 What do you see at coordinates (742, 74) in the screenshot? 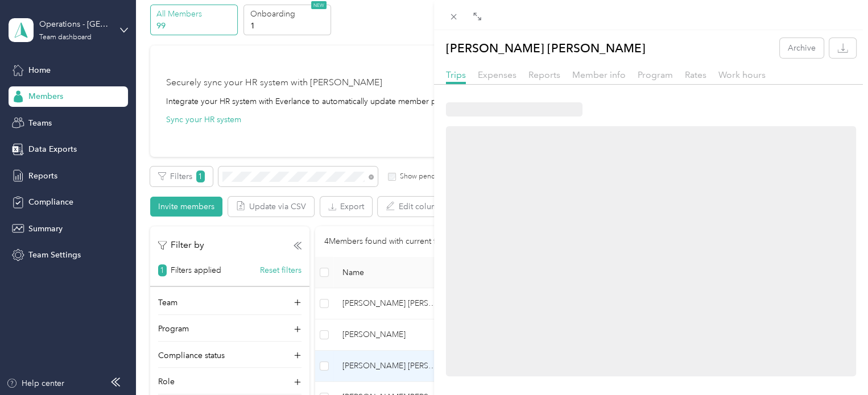
I see `span: Work hours` at bounding box center [742, 74].